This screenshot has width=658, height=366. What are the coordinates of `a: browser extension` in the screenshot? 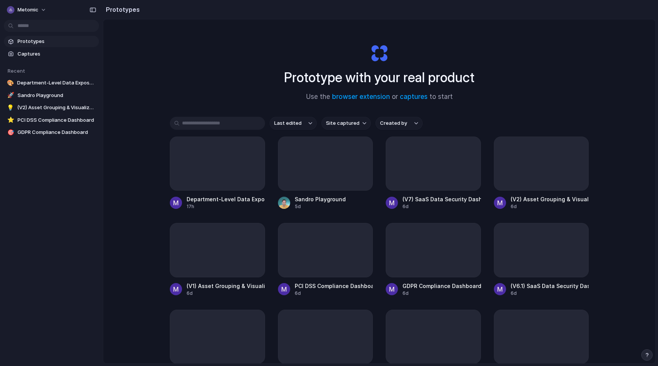 It's located at (361, 97).